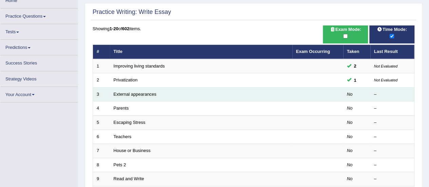  What do you see at coordinates (129, 179) in the screenshot?
I see `a: Read and Write` at bounding box center [129, 179].